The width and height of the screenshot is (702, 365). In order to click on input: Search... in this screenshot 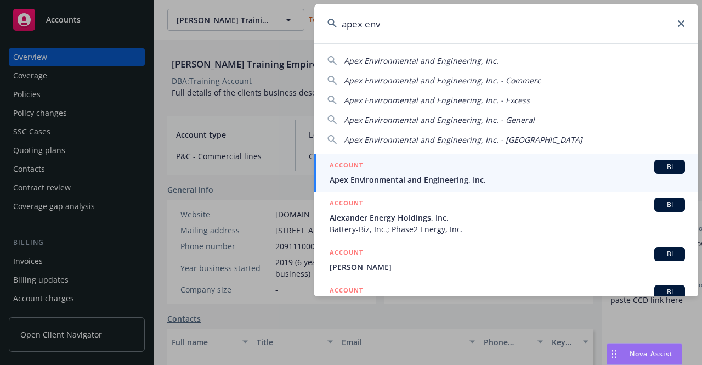, I will do `click(506, 24)`.